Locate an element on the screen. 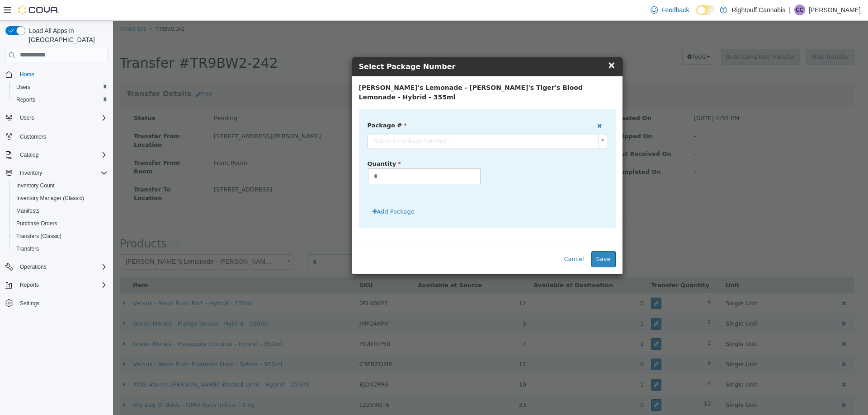  button: Customers is located at coordinates (57, 136).